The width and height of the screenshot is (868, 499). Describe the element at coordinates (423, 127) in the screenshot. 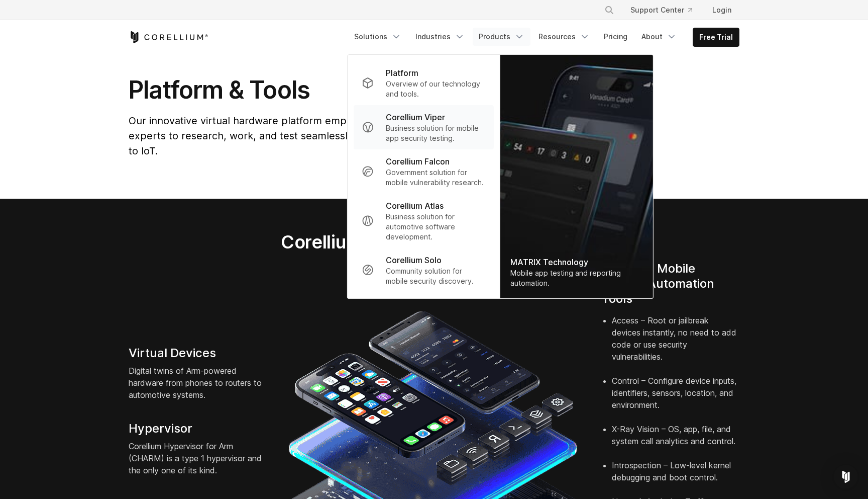

I see `a: Corellium Viper Business solution for mobile app security testing.` at that location.